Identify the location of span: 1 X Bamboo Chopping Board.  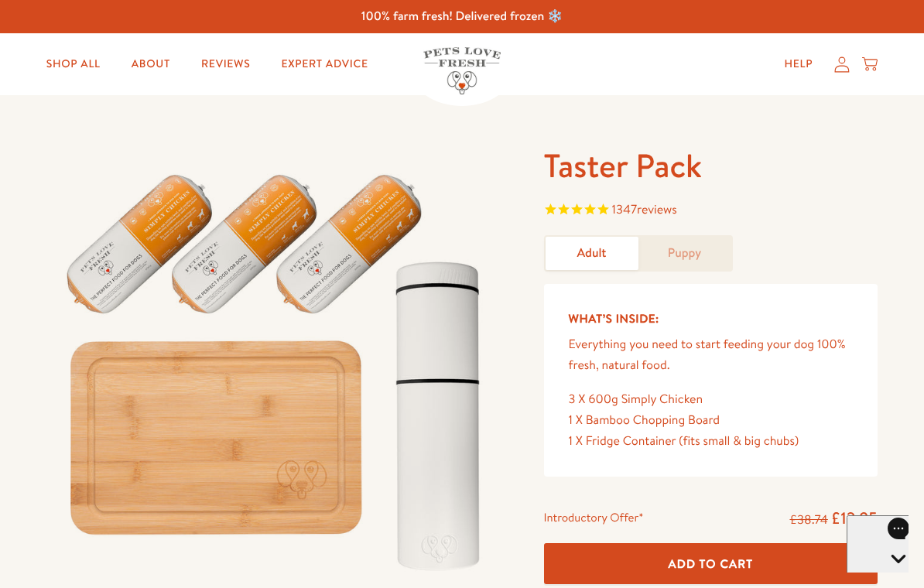
(644, 420).